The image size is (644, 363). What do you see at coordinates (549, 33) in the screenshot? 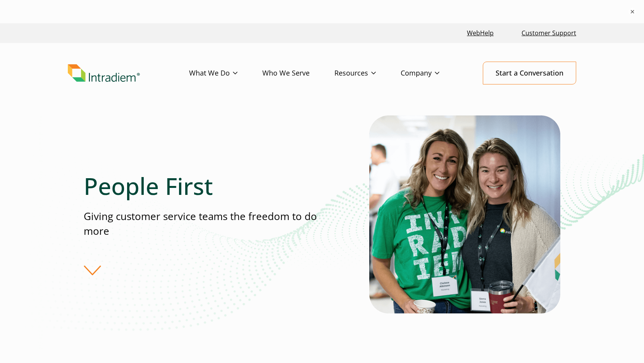
I see `a: Customer Support` at bounding box center [549, 33].